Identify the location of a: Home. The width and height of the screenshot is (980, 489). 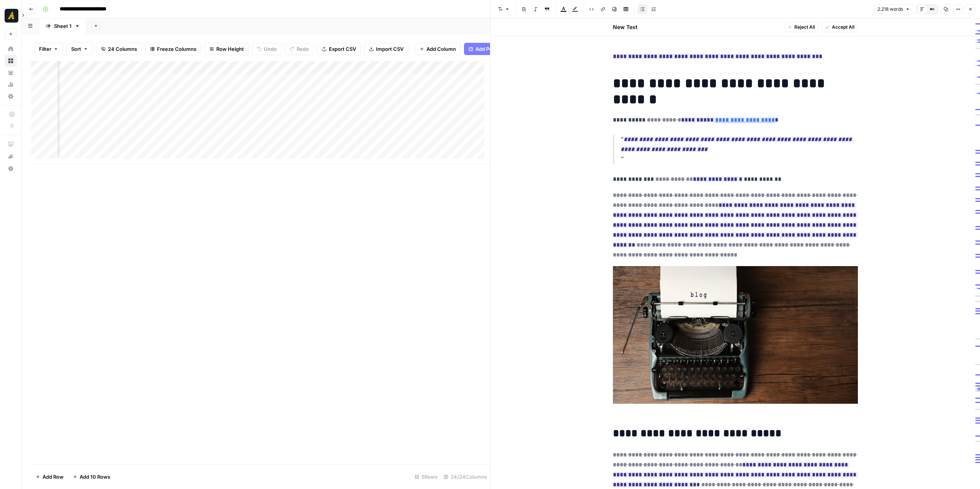
(11, 49).